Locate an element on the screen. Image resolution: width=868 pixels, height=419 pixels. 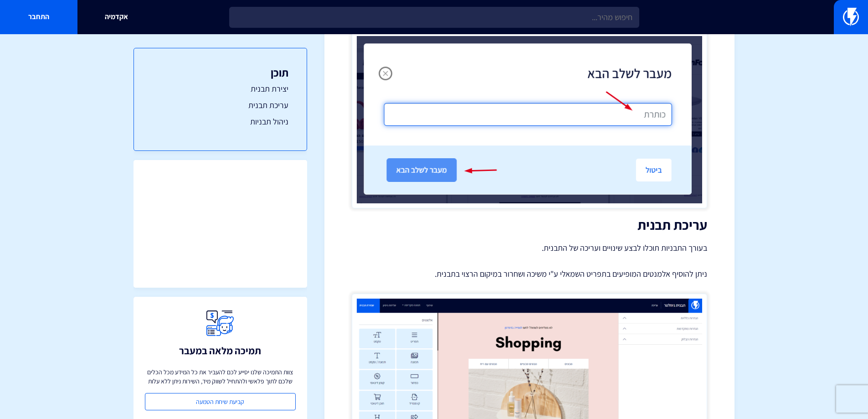
h3: תוכן is located at coordinates (220, 72).